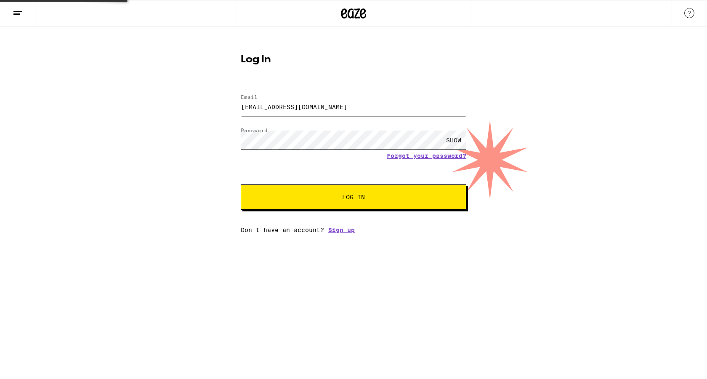  Describe the element at coordinates (33, 9) in the screenshot. I see `span: Hi. Need any help?` at that location.